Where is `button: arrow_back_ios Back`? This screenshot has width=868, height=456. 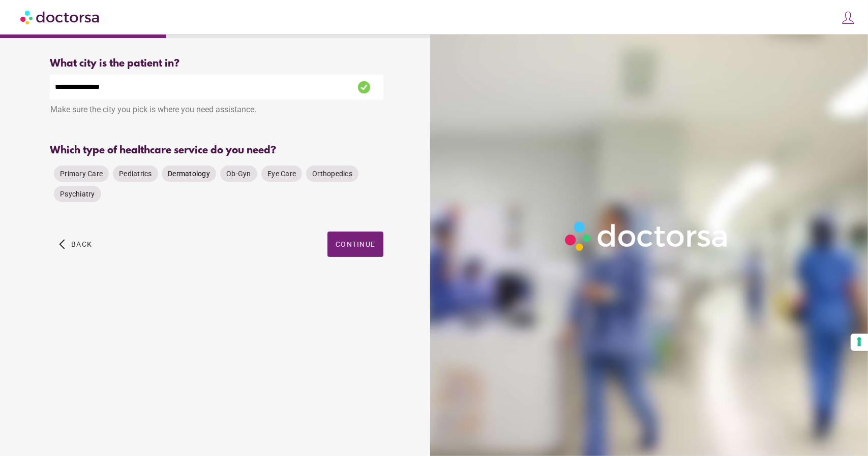
button: arrow_back_ios Back is located at coordinates (75, 244).